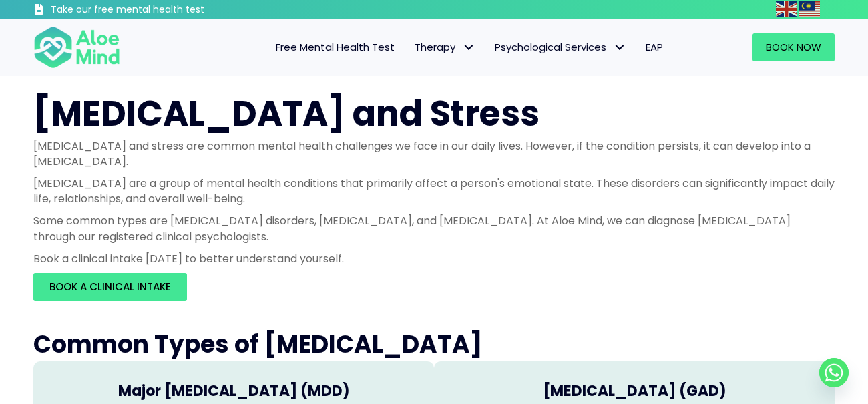 The width and height of the screenshot is (868, 404). Describe the element at coordinates (810, 9) in the screenshot. I see `a: Malay` at that location.